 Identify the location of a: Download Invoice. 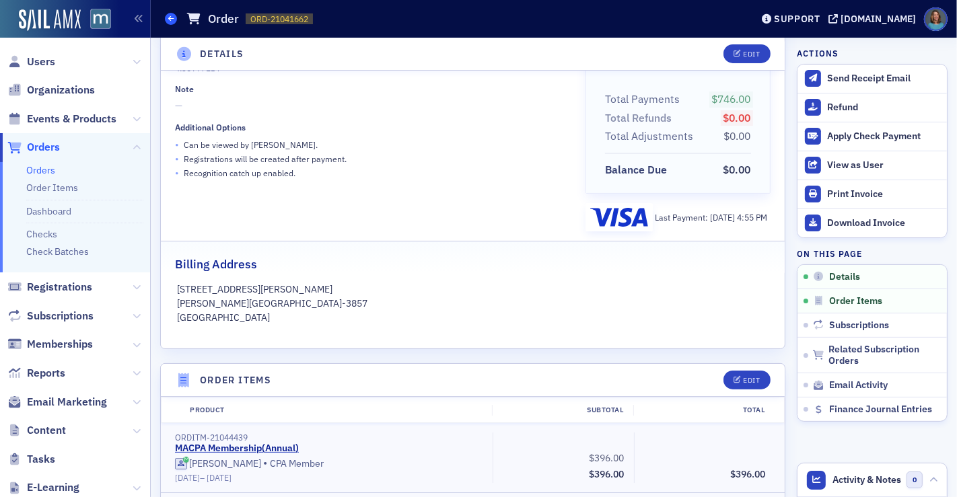
(872, 223).